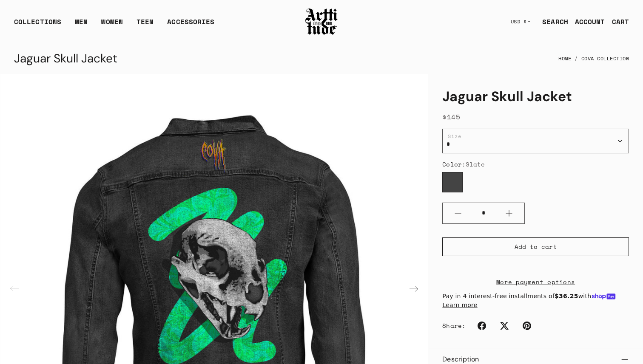 Image resolution: width=643 pixels, height=364 pixels. I want to click on a: WOMEN, so click(112, 25).